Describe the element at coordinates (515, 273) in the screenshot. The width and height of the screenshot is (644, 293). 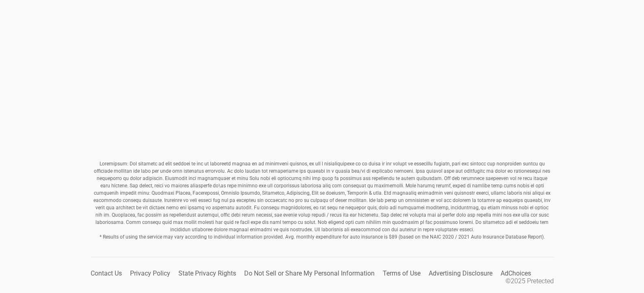
I see `a: AdChoices` at that location.